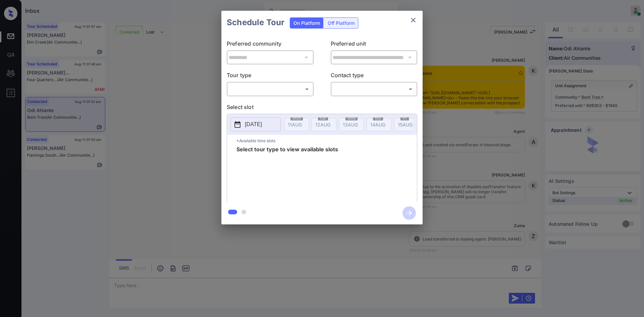  I want to click on p: Preferred unit, so click(374, 45).